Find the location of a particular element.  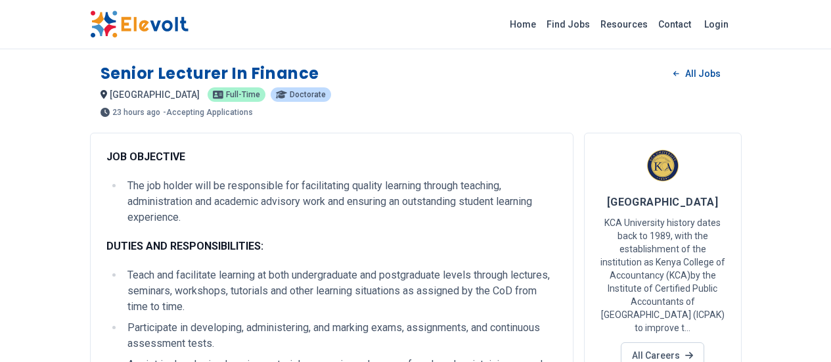

strong: JOB OBJECTIVE is located at coordinates (146, 156).